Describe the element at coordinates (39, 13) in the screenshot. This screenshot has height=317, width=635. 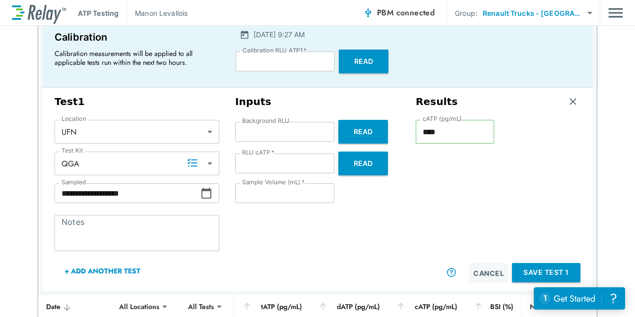
I see `img: LuminUltra Relay` at that location.